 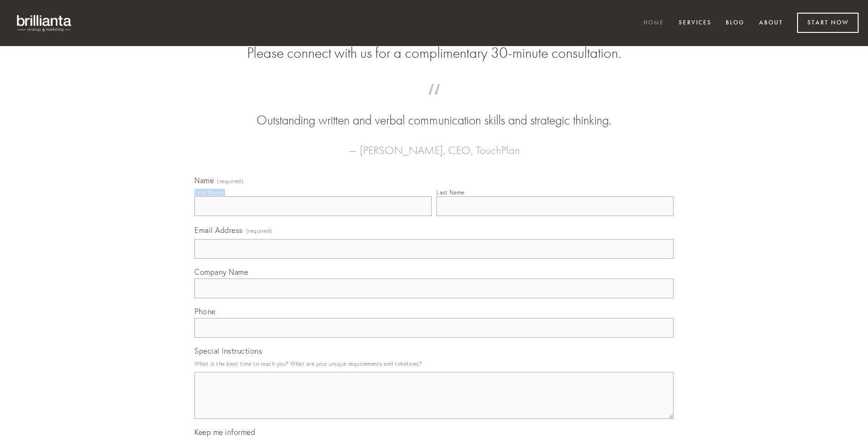 I want to click on blockquote: Outstanding written and verbal communication skills and strategic thinking., so click(x=434, y=111).